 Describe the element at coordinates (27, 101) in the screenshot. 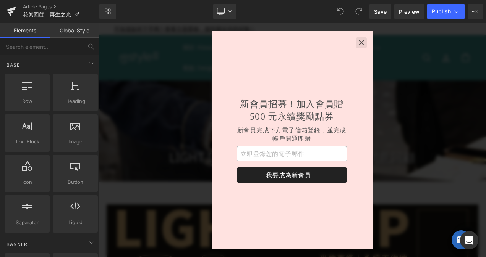

I see `span: Row` at that location.